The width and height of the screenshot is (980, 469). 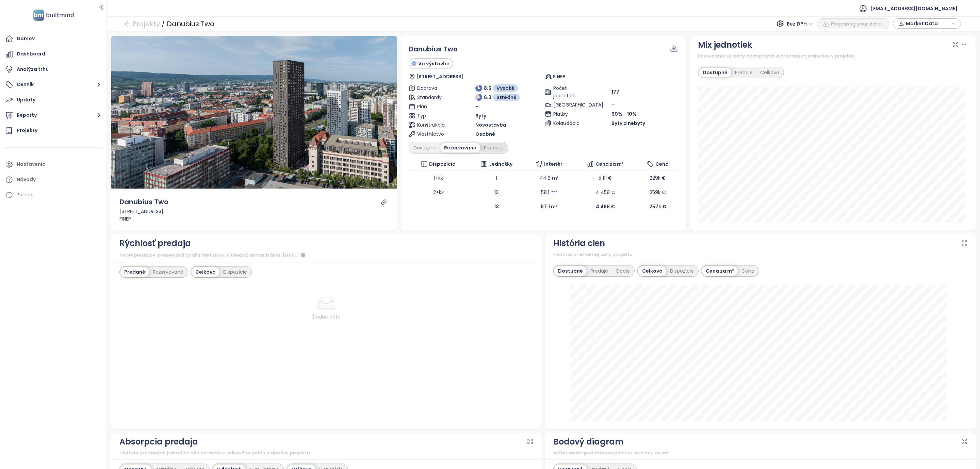 I want to click on span: 259k €, so click(x=658, y=193).